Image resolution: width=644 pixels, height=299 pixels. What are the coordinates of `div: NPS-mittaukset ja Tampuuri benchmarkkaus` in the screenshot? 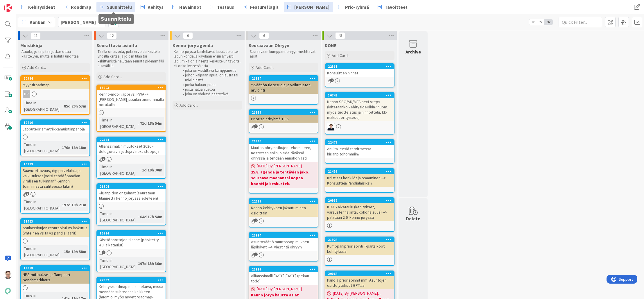 It's located at (55, 277).